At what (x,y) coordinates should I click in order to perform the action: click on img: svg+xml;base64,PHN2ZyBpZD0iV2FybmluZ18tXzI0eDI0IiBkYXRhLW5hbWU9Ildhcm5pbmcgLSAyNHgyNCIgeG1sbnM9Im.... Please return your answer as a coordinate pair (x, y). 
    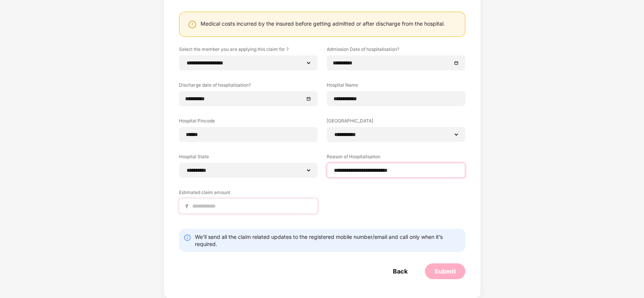
    Looking at the image, I should click on (193, 25).